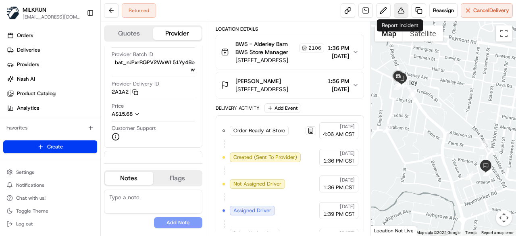 The height and width of the screenshot is (236, 516). What do you see at coordinates (386, 230) in the screenshot?
I see `img: Google` at bounding box center [386, 230].